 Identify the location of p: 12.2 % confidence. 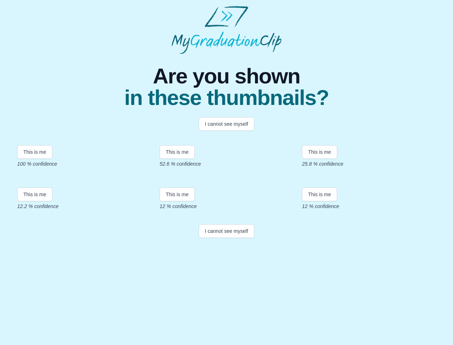
(84, 206).